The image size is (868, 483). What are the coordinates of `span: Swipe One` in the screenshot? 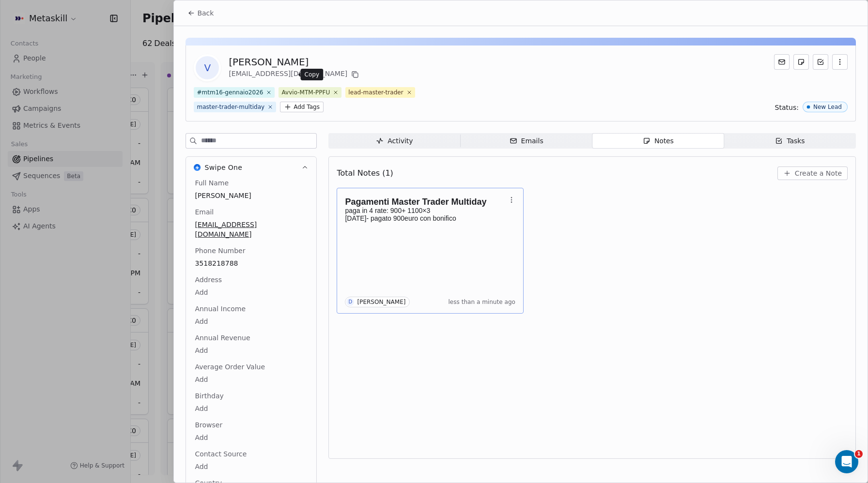 It's located at (223, 168).